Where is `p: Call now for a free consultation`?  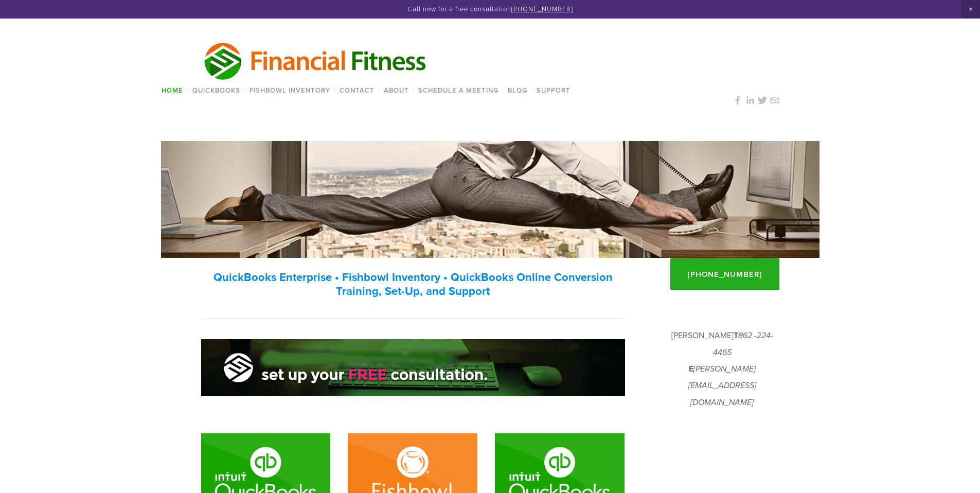 p: Call now for a free consultation is located at coordinates (490, 9).